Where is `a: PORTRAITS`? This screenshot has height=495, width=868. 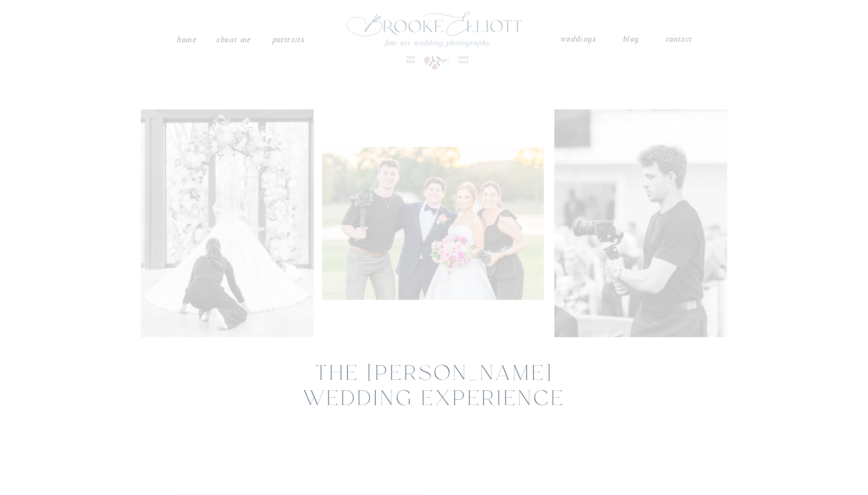
a: PORTRAITS is located at coordinates (288, 38).